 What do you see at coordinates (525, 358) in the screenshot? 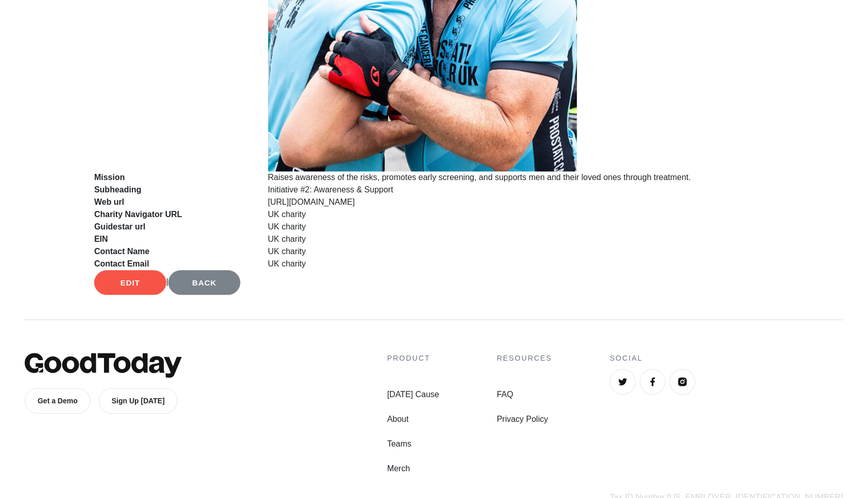
I see `h4: Resources` at bounding box center [525, 358].